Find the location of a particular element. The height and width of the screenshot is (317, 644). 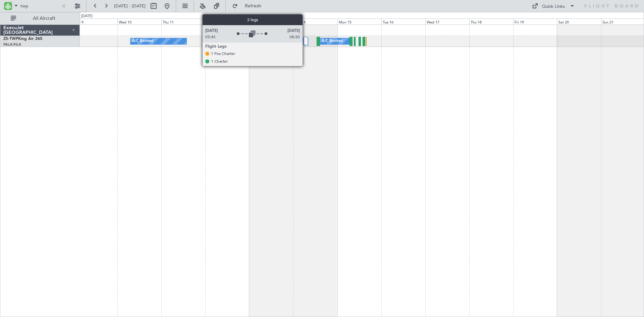

div: Fri 12 is located at coordinates (227, 21).